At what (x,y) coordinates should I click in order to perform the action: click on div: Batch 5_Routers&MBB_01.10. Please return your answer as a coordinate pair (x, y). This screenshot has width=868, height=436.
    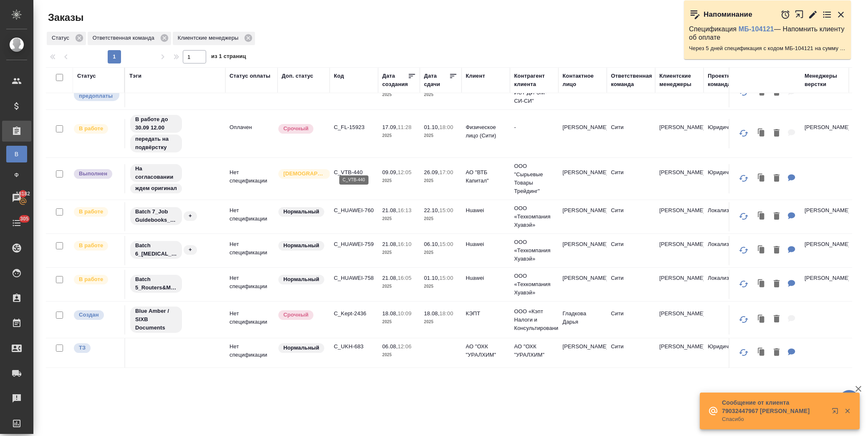
    Looking at the image, I should click on (175, 284).